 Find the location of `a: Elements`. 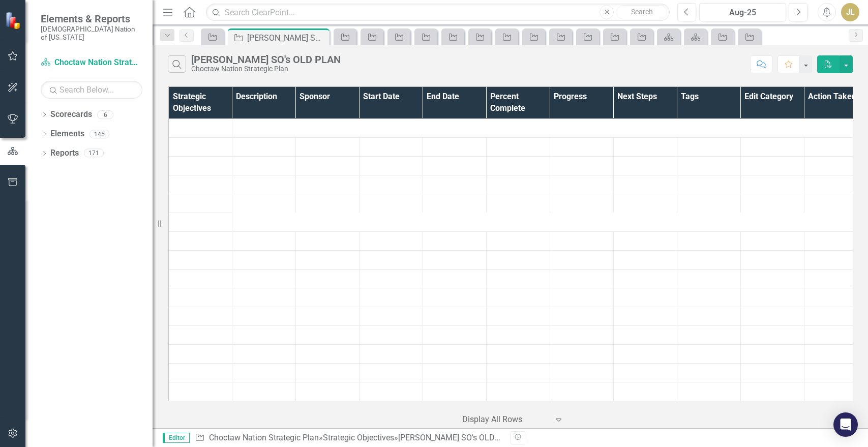

a: Elements is located at coordinates (67, 134).